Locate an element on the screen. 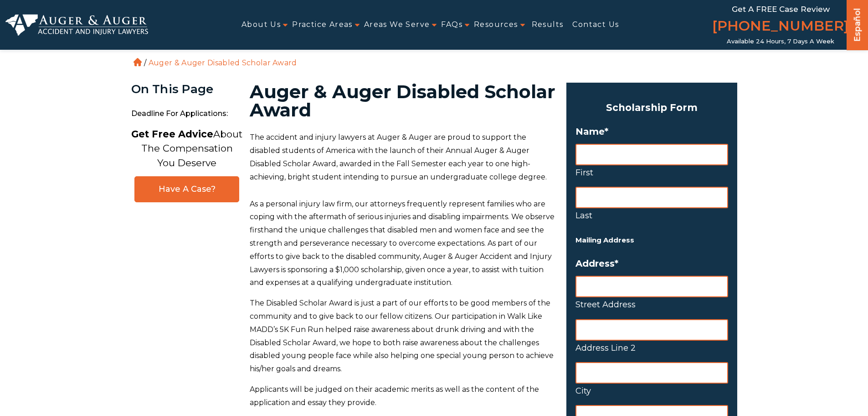 The width and height of the screenshot is (868, 416). li: Auger & Auger Disabled Scholar Award is located at coordinates (223, 63).